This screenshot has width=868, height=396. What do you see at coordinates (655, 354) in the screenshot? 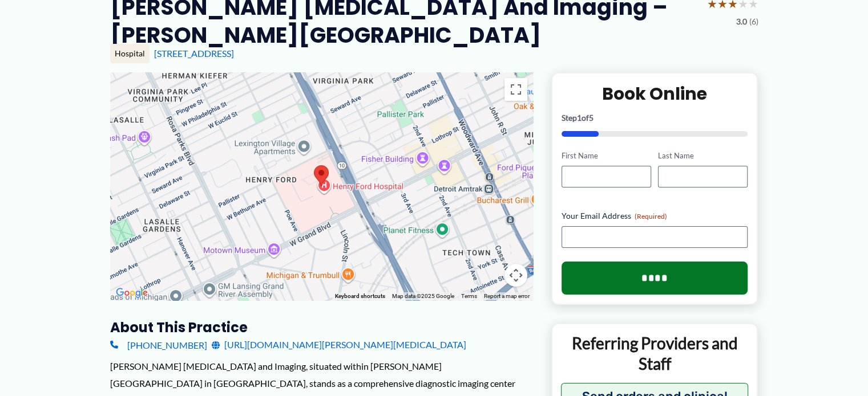
I see `p: Referring Providers and Staff` at bounding box center [655, 354].